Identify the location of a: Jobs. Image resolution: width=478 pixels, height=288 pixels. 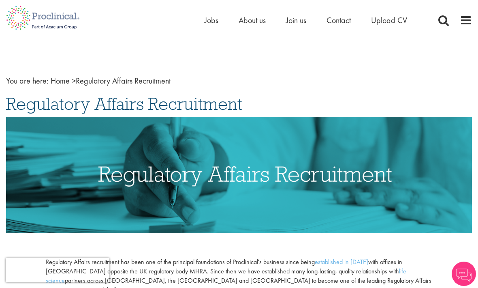
(211, 20).